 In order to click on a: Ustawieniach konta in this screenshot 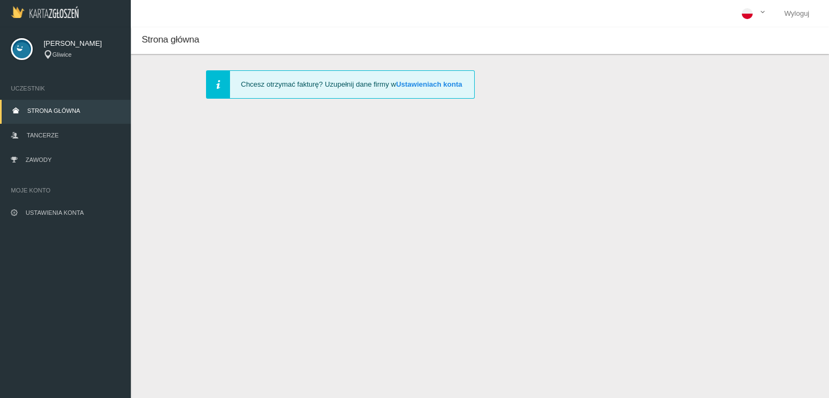, I will do `click(429, 84)`.